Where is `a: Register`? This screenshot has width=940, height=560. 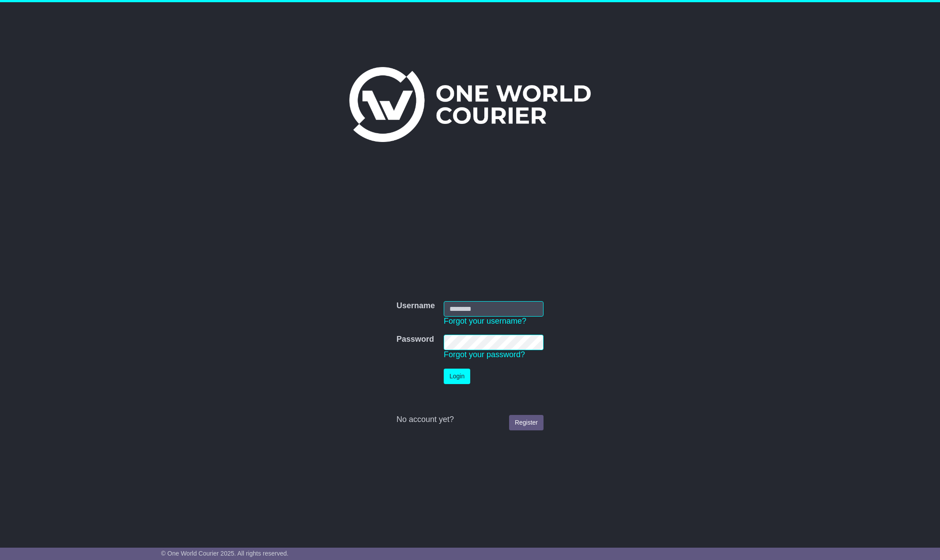
a: Register is located at coordinates (526, 423).